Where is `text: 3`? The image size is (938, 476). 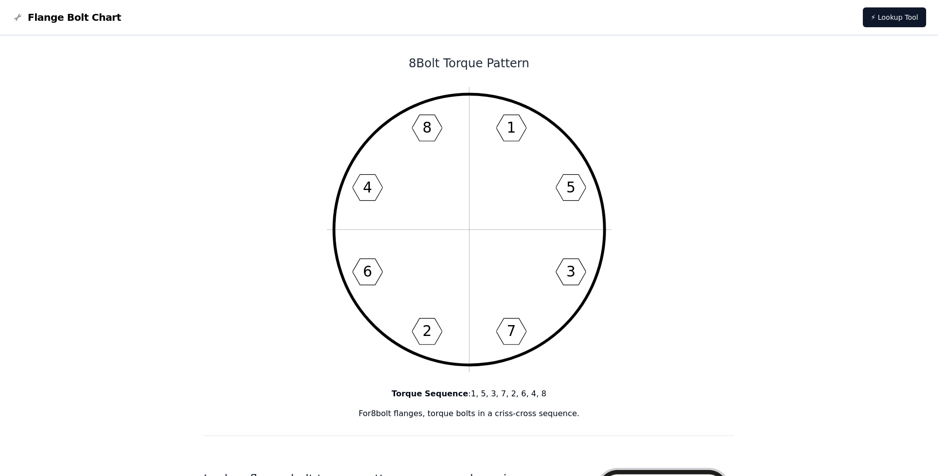
text: 3 is located at coordinates (571, 271).